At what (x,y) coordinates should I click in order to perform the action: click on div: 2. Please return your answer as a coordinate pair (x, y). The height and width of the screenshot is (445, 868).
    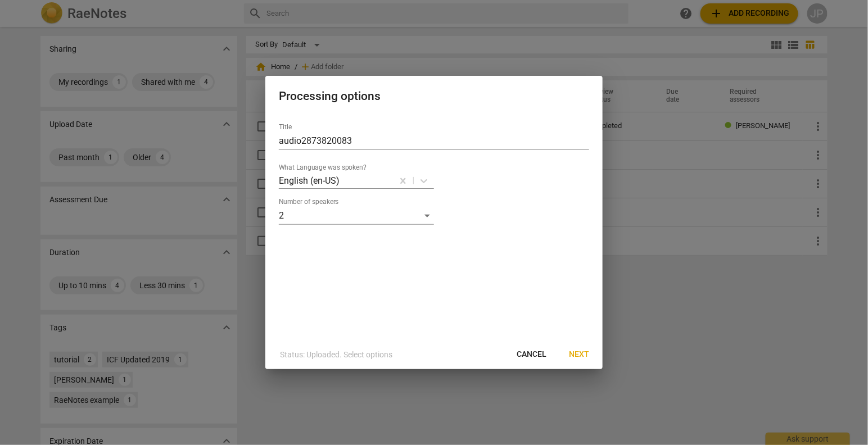
    Looking at the image, I should click on (356, 216).